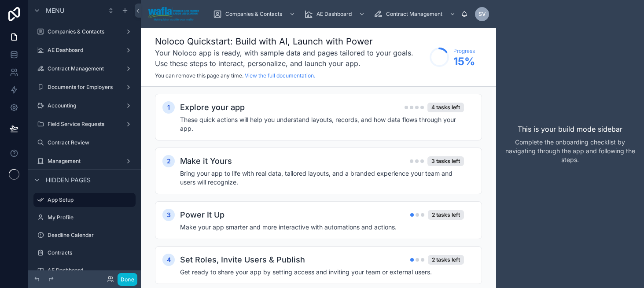  What do you see at coordinates (84, 143) in the screenshot?
I see `a: Contract Review` at bounding box center [84, 143].